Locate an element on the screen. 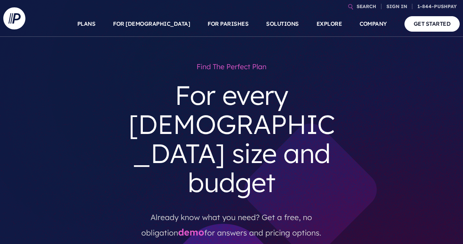 Image resolution: width=463 pixels, height=244 pixels. a: demo is located at coordinates (191, 232).